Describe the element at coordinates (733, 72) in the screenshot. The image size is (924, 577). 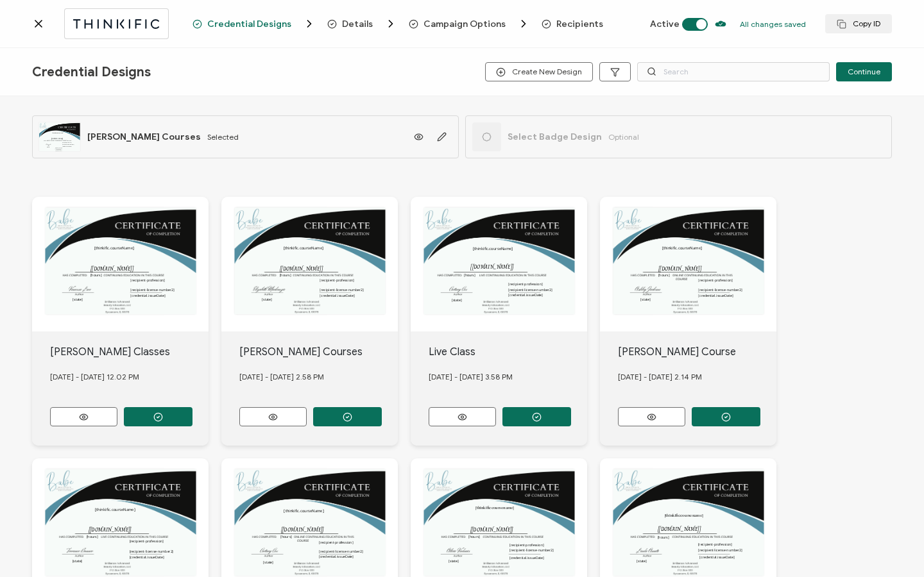
I see `input: Search` at that location.